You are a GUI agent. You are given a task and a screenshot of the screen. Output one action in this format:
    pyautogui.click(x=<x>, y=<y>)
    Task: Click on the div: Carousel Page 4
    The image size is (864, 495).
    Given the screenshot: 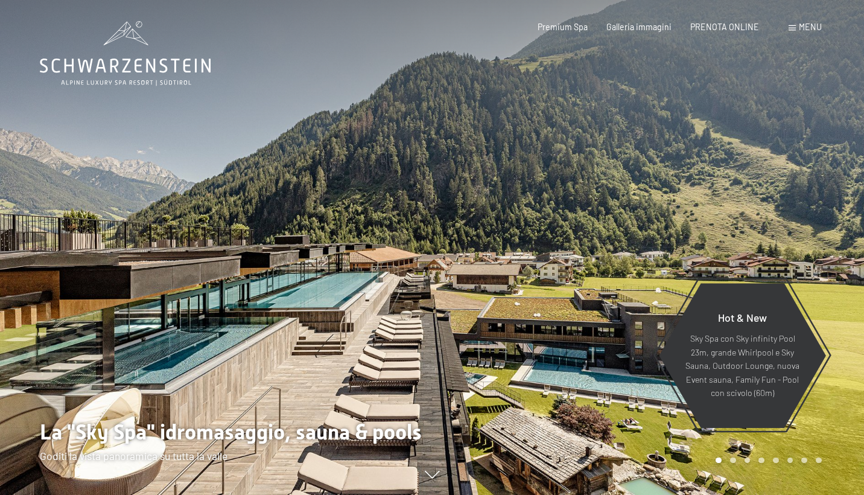 What is the action you would take?
    pyautogui.click(x=762, y=460)
    